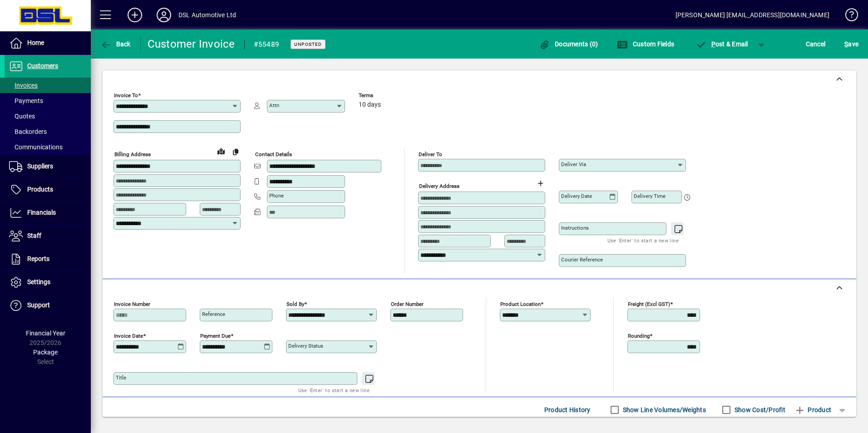  I want to click on span: Payments, so click(26, 101).